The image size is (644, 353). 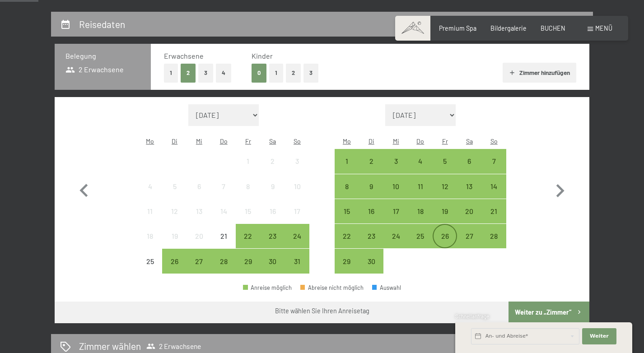 What do you see at coordinates (150, 236) in the screenshot?
I see `div: Mon Aug 18 2025` at bounding box center [150, 236].